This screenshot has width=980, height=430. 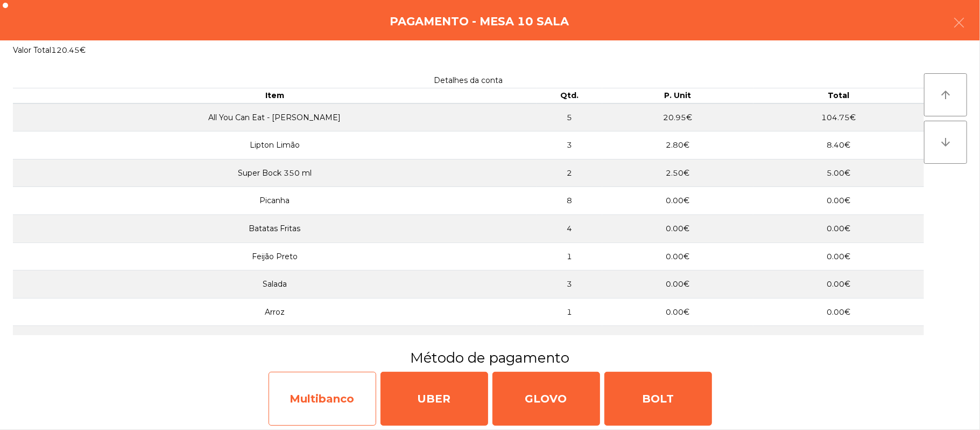 I want to click on div: BOLT, so click(x=658, y=399).